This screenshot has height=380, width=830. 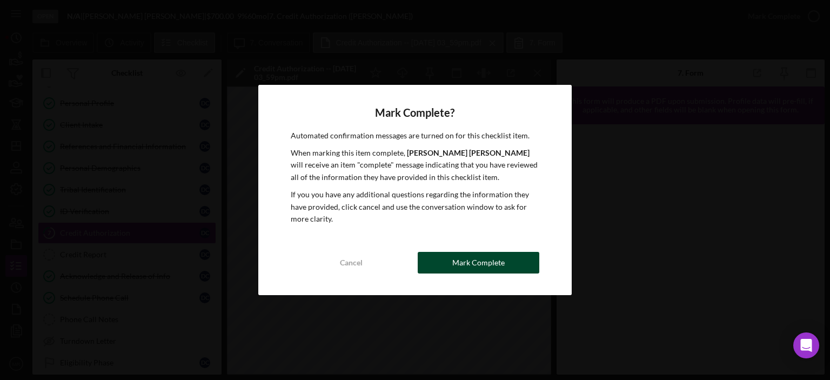 What do you see at coordinates (351, 263) in the screenshot?
I see `div: Cancel` at bounding box center [351, 263].